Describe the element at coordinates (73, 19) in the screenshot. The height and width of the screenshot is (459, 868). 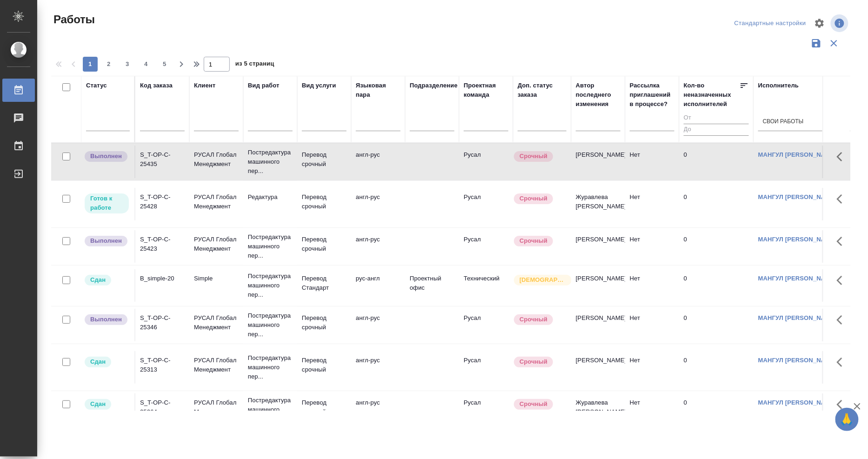
I see `span: Работы` at that location.